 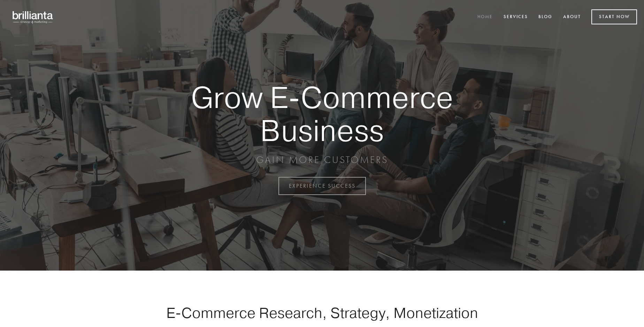 What do you see at coordinates (33, 17) in the screenshot?
I see `img: brillianta - research, strategy, marketing` at bounding box center [33, 17].